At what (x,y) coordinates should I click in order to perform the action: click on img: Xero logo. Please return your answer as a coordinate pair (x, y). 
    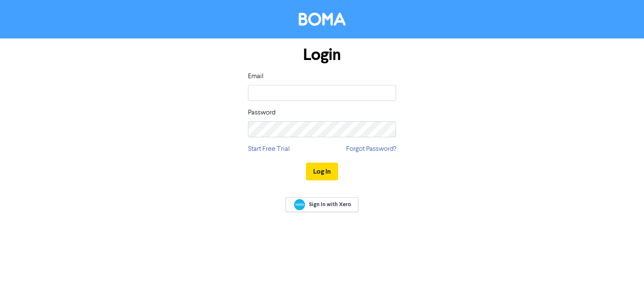
    Looking at the image, I should click on (299, 204).